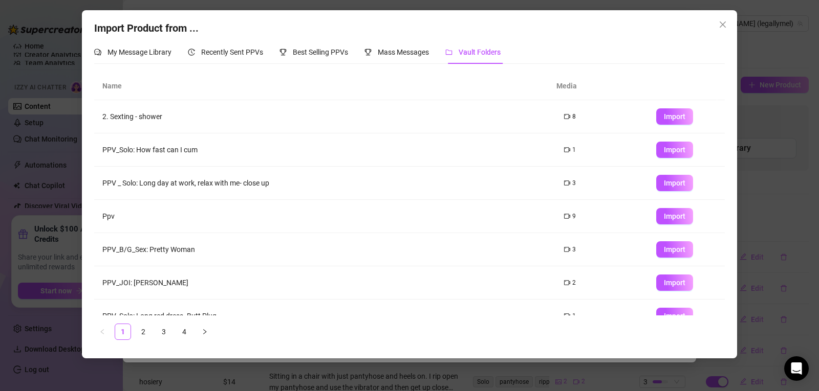 The width and height of the screenshot is (819, 391). I want to click on button: right, so click(205, 332).